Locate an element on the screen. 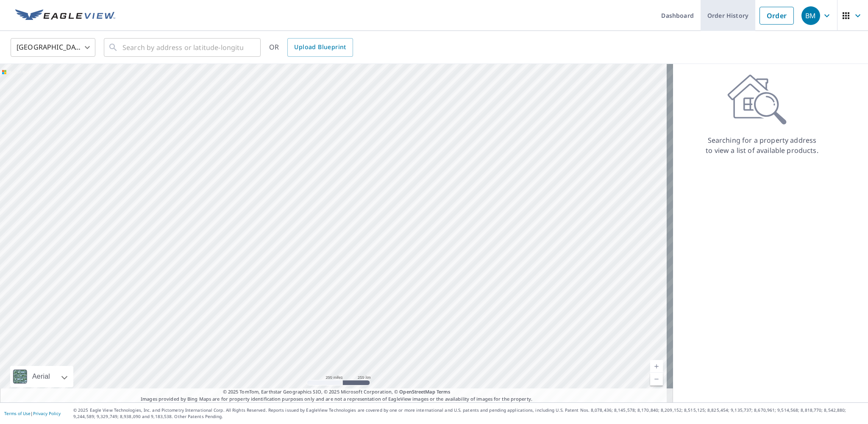 The width and height of the screenshot is (868, 424). p: © 2025 Eagle View Technologies, Inc. and Pictometry International Corp. All Rights Reserved. Repo... is located at coordinates (468, 414).